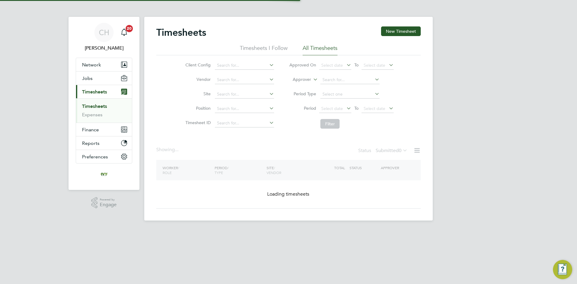  Describe the element at coordinates (104, 65) in the screenshot. I see `button: Network` at that location.